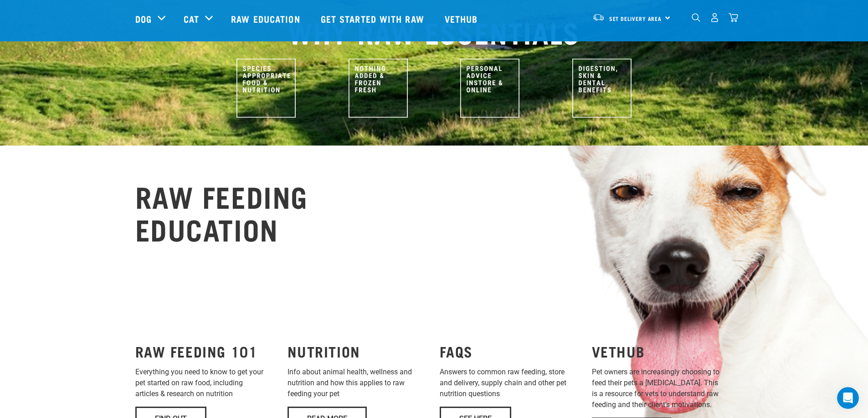  Describe the element at coordinates (636, 18) in the screenshot. I see `span: Set Delivery Area` at that location.